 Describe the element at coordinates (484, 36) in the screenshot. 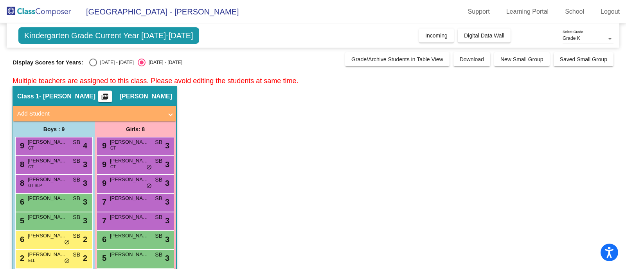

I see `span: Digital Data Wall` at that location.